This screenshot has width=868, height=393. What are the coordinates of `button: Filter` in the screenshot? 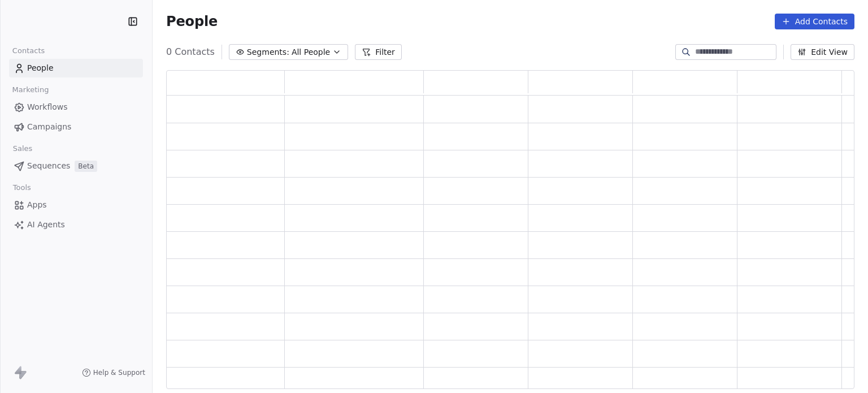 It's located at (378, 52).